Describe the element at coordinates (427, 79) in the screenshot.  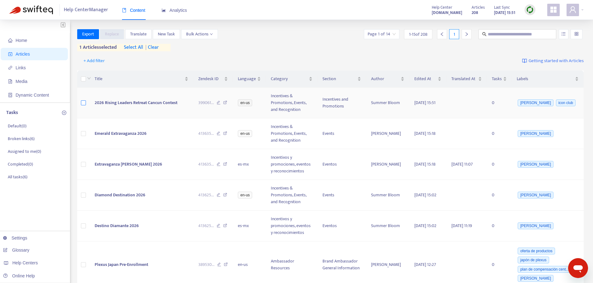
I see `th: Edited At` at that location.